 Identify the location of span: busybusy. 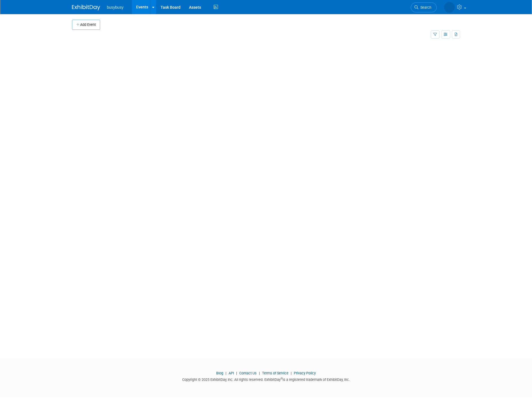
(115, 7).